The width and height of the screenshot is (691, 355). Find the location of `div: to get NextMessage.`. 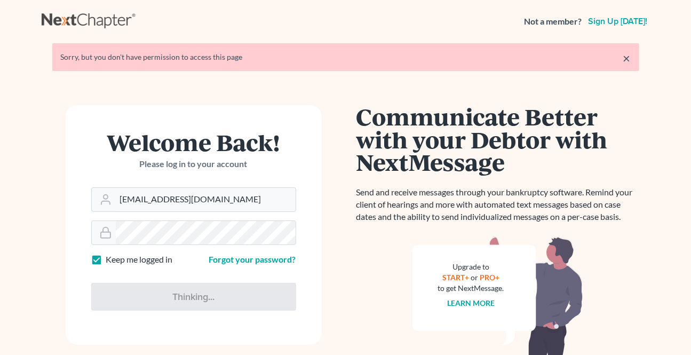

div: to get NextMessage. is located at coordinates (471, 288).